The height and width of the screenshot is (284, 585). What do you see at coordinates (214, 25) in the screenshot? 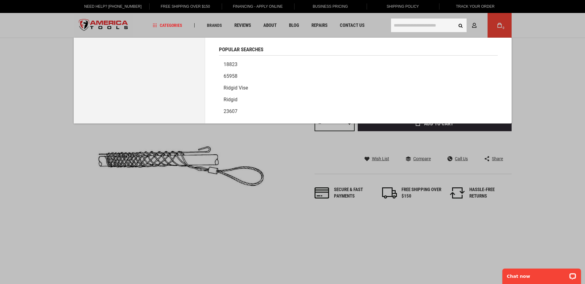
I see `span: Brands` at bounding box center [214, 25].